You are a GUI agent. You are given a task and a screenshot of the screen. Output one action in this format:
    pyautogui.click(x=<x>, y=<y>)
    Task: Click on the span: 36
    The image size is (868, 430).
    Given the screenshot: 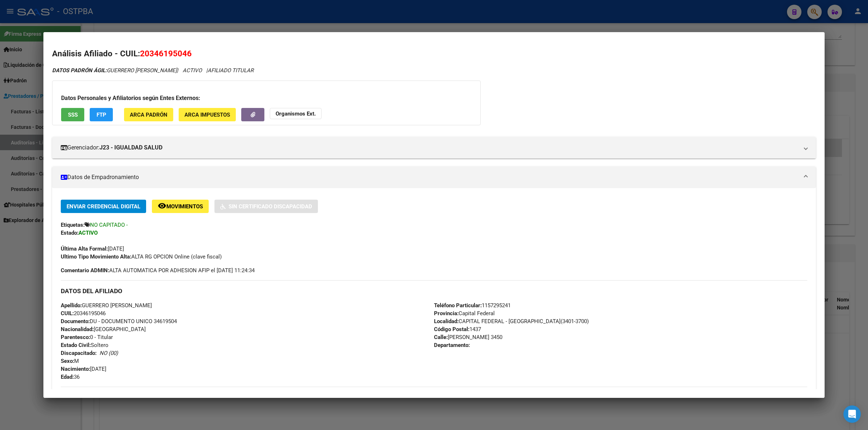 What is the action you would take?
    pyautogui.click(x=70, y=377)
    